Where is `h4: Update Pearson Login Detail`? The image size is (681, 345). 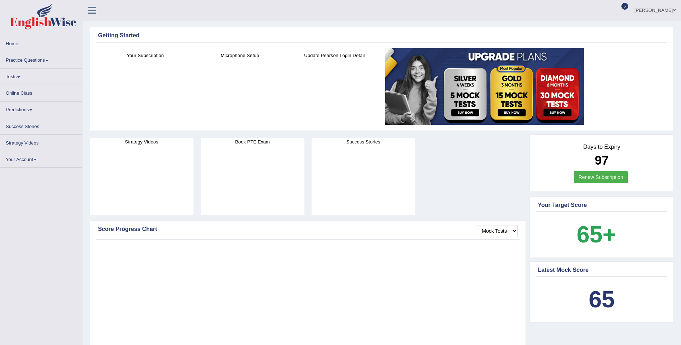
h4: Update Pearson Login Detail is located at coordinates (334, 55).